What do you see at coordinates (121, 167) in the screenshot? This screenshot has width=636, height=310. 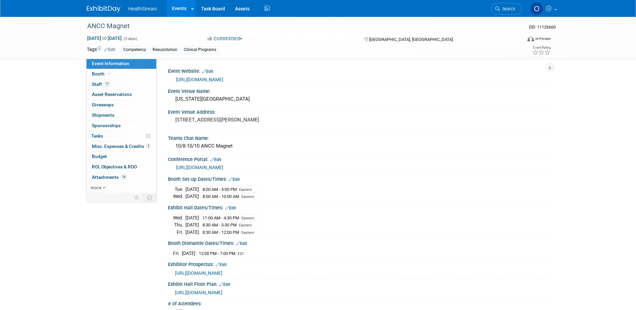 I see `a: ROI, Objectives & ROO` at bounding box center [121, 167].